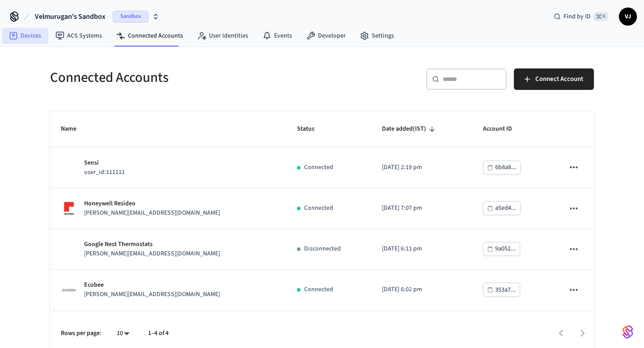 The image size is (644, 348). Describe the element at coordinates (131, 16) in the screenshot. I see `span: Sandbox` at that location.